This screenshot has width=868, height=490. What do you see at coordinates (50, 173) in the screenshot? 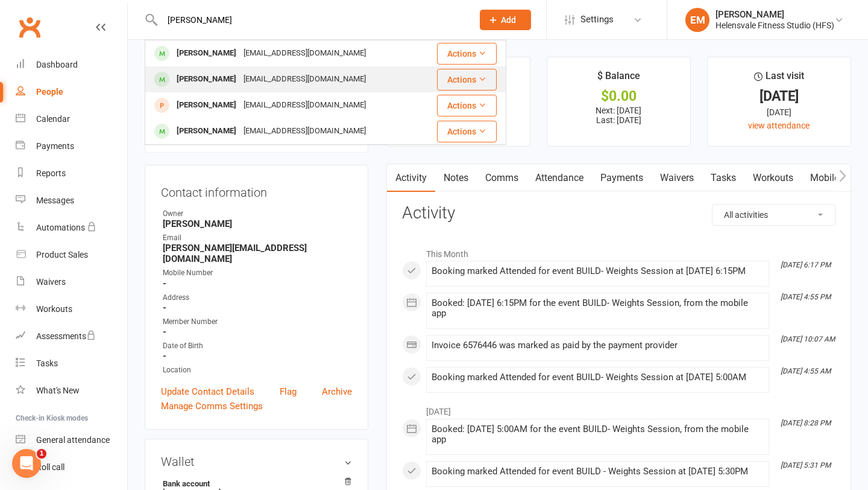
I see `div: Reports` at bounding box center [50, 173].